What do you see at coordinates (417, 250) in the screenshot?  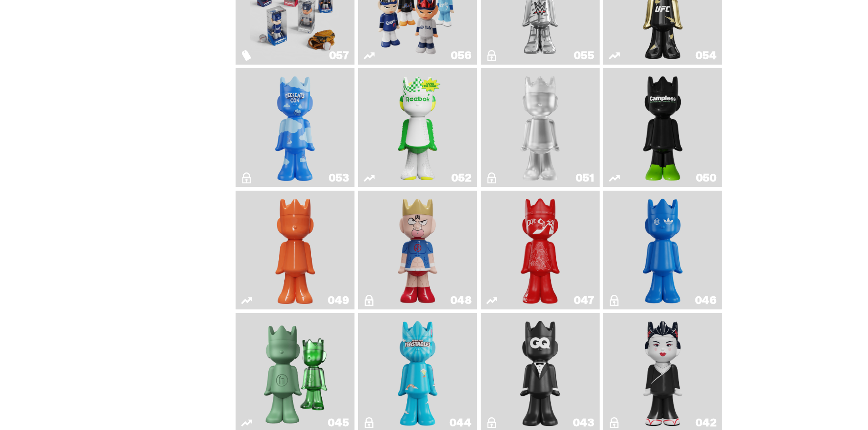 I see `a: Kinnikuman` at bounding box center [417, 250].